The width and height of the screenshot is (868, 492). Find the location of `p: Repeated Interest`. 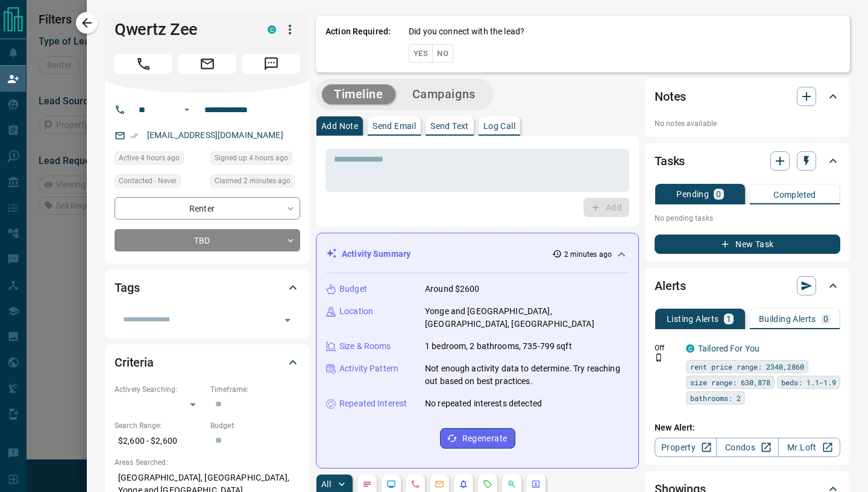

p: Repeated Interest is located at coordinates (373, 404).